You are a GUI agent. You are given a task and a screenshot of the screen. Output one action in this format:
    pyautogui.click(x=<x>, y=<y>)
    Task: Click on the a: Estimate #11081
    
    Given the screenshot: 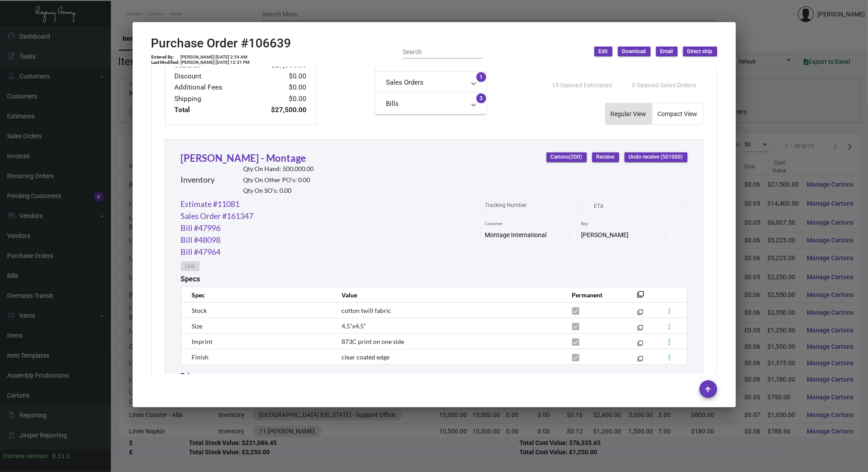 What is the action you would take?
    pyautogui.click(x=210, y=203)
    